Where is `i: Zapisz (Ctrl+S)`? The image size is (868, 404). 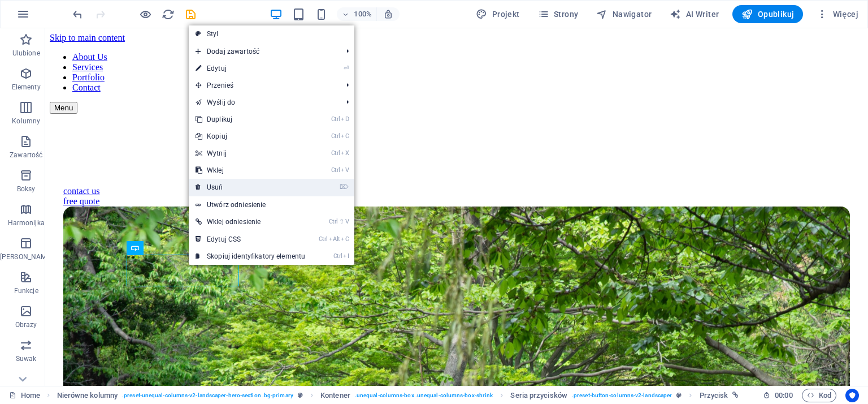 i: Zapisz (Ctrl+S) is located at coordinates (191, 15).